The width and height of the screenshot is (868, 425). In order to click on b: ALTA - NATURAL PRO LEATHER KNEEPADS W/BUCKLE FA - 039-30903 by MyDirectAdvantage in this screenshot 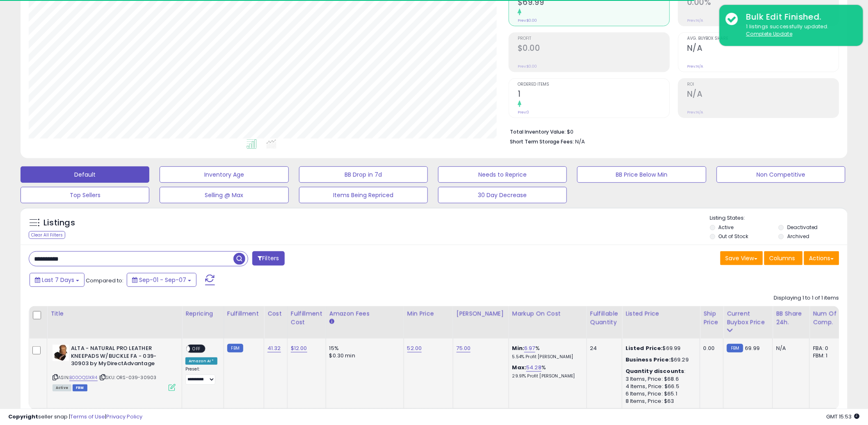, I will do `click(121, 357)`.